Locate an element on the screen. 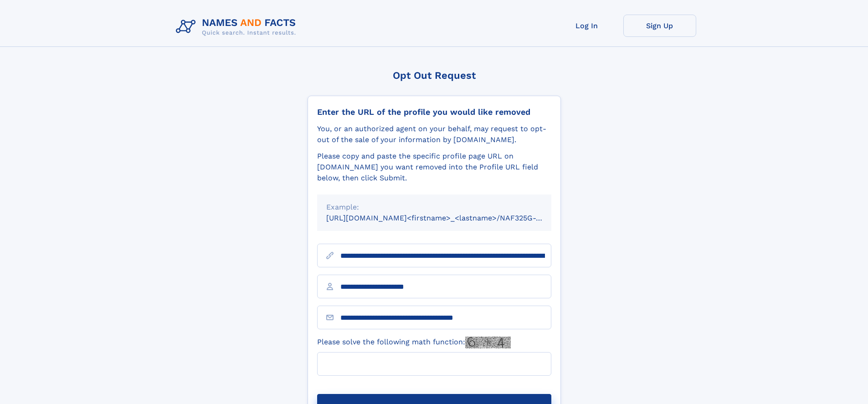  div: You, or an authorized agent on your behalf, may request to opt-out of the sale of your informatio... is located at coordinates (434, 134).